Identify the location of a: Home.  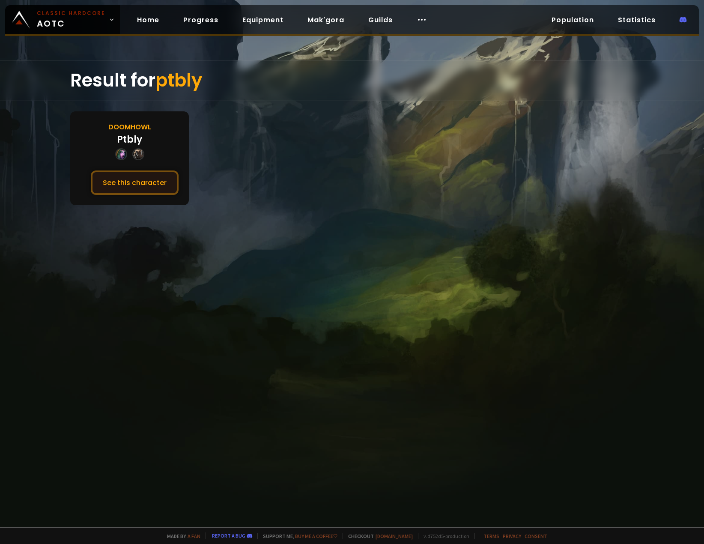
(148, 20).